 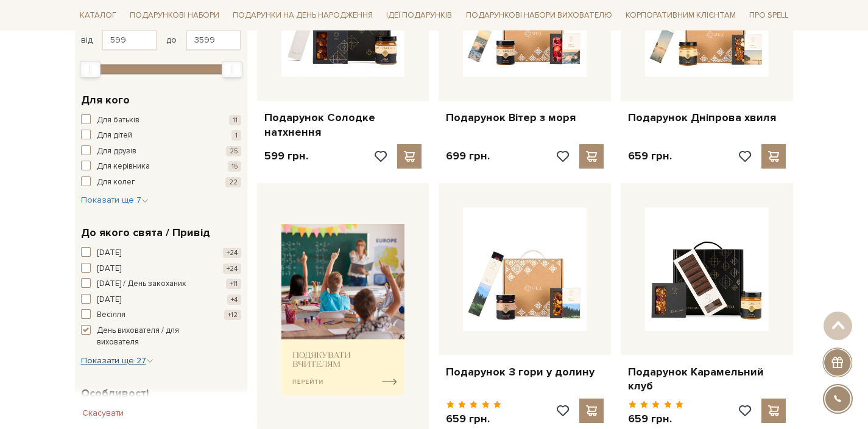 I want to click on button: Скасувати, so click(x=103, y=413).